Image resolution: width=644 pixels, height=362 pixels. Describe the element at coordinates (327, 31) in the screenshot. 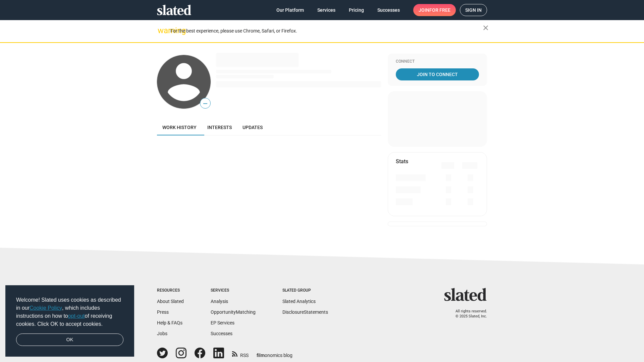

I see `div: For the best experience, please use Chrome, Safari, or Firefox.` at that location.